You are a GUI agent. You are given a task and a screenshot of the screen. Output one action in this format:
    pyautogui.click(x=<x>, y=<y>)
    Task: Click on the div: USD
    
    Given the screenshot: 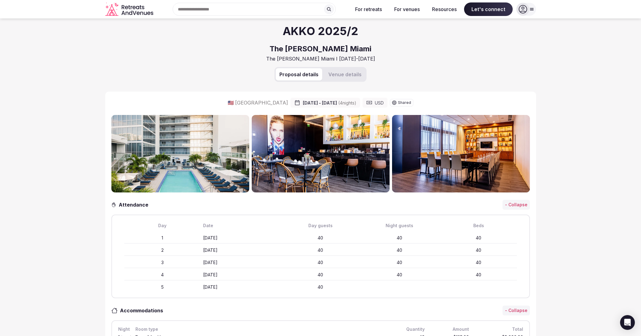 What is the action you would take?
    pyautogui.click(x=375, y=103)
    